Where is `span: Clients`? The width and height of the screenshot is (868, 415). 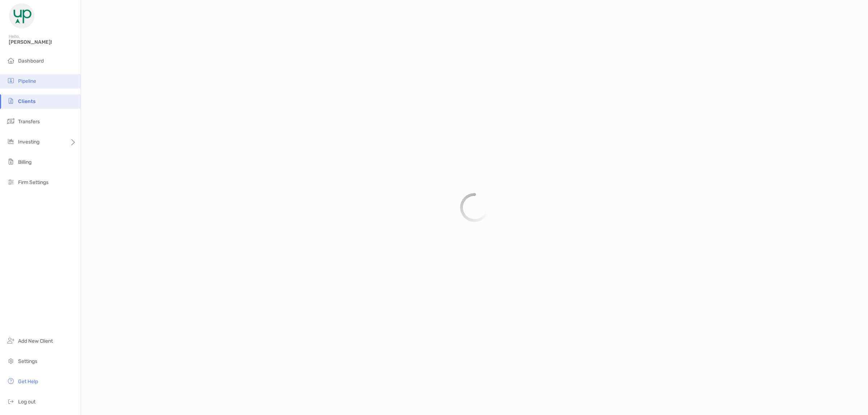
span: Clients is located at coordinates (27, 101).